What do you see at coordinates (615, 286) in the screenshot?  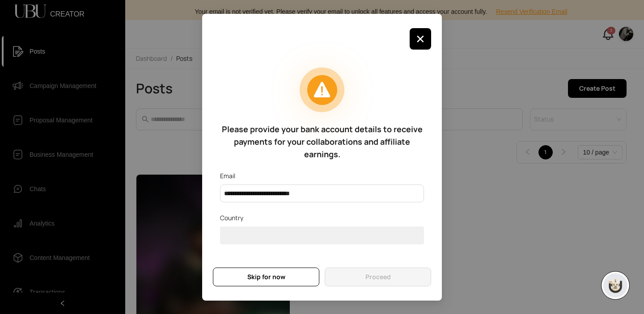 I see `img: chatboticon-C4A3G2IU.png` at bounding box center [615, 286].